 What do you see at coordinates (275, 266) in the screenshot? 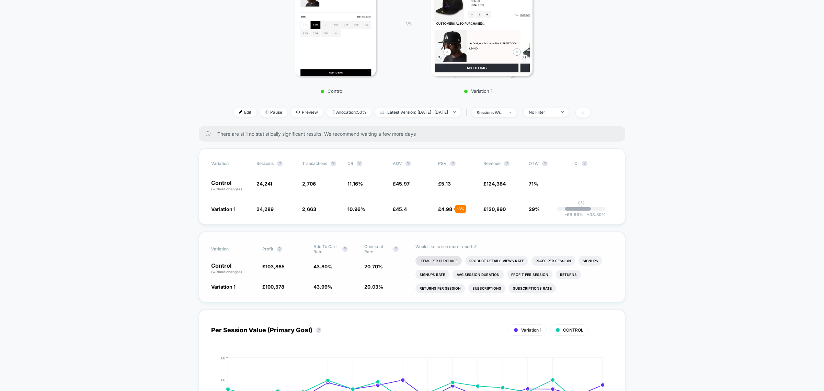
I see `span: 103,865` at bounding box center [275, 266].